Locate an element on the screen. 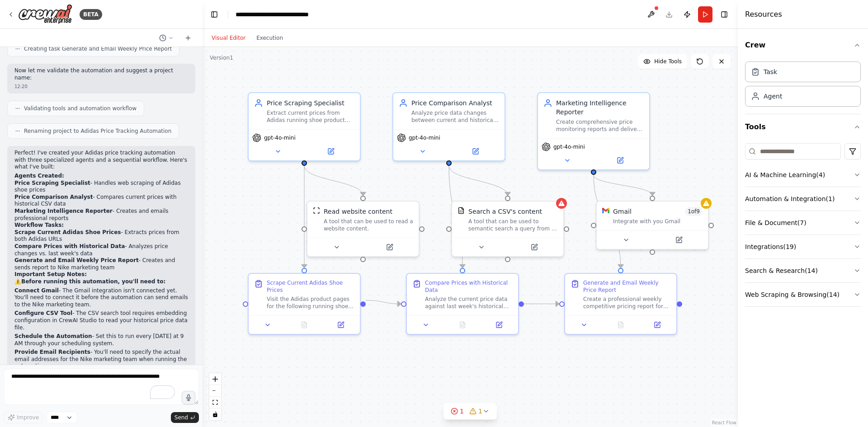 This screenshot has height=427, width=868. button: Tools is located at coordinates (803, 127).